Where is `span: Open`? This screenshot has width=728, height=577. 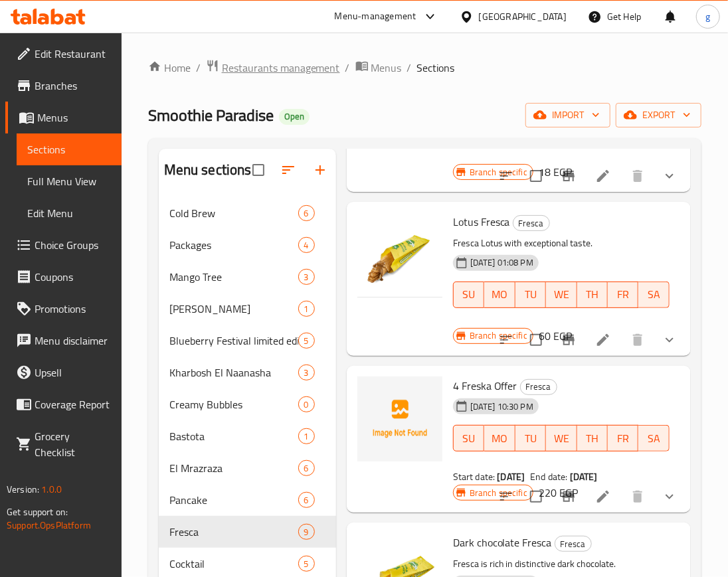
span: Open is located at coordinates (294, 116).